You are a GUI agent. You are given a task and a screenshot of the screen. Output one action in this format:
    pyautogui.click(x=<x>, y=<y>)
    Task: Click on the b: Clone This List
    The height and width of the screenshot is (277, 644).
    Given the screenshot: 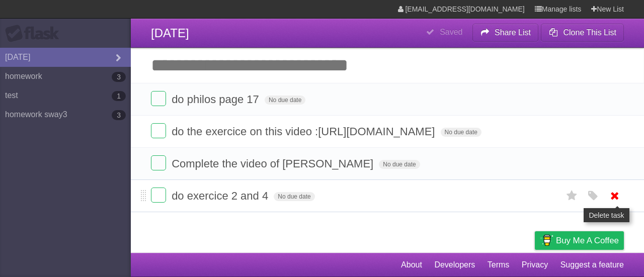 What is the action you would take?
    pyautogui.click(x=590, y=32)
    